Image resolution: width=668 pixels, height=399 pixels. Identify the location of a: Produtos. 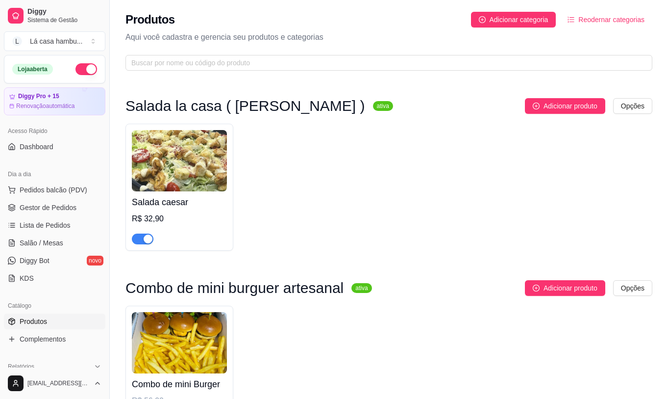
(54, 321).